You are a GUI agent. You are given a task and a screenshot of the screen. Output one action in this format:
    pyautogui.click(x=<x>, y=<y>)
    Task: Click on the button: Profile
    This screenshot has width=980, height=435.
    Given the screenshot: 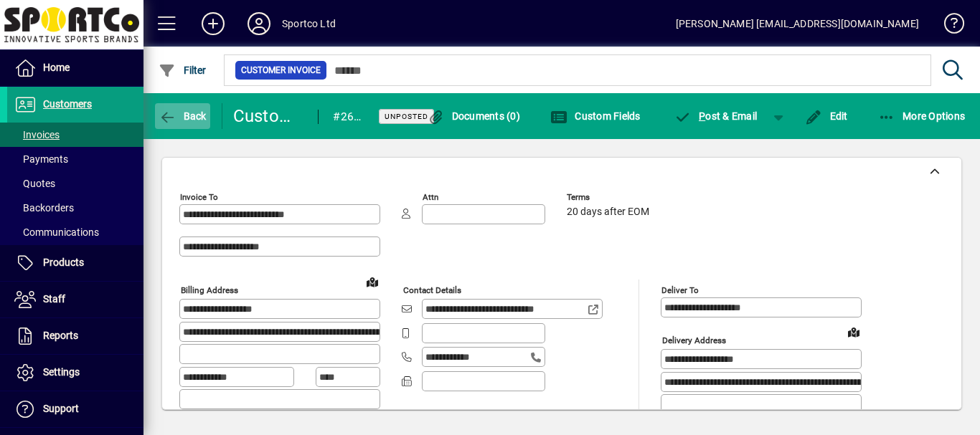 What is the action you would take?
    pyautogui.click(x=259, y=23)
    